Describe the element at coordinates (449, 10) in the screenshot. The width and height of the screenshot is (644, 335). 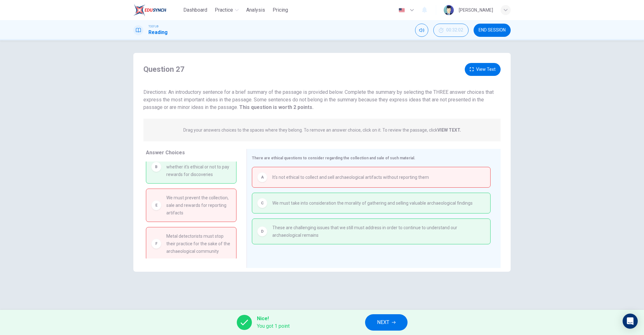
I see `img: Profile picture` at that location.